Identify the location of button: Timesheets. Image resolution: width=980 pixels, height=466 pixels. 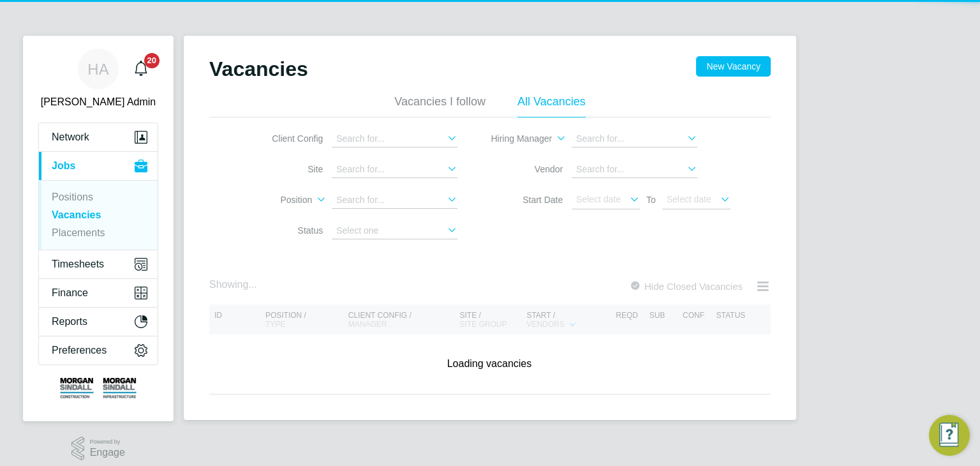
(98, 264).